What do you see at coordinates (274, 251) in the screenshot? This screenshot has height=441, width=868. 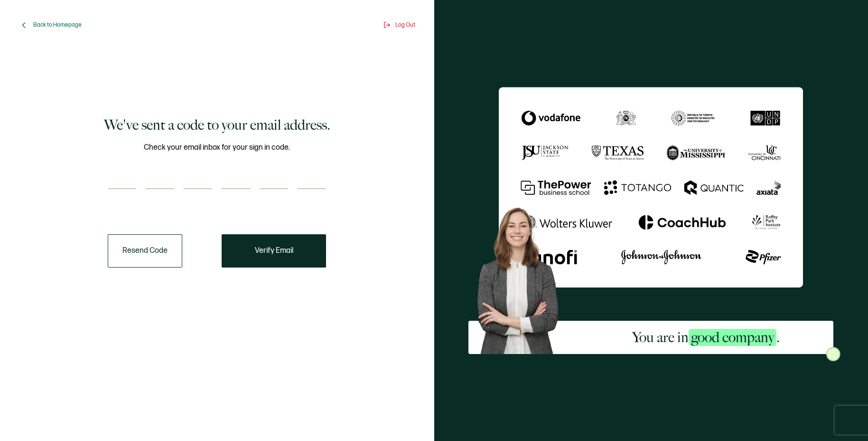 I see `span: Verify Email` at bounding box center [274, 251].